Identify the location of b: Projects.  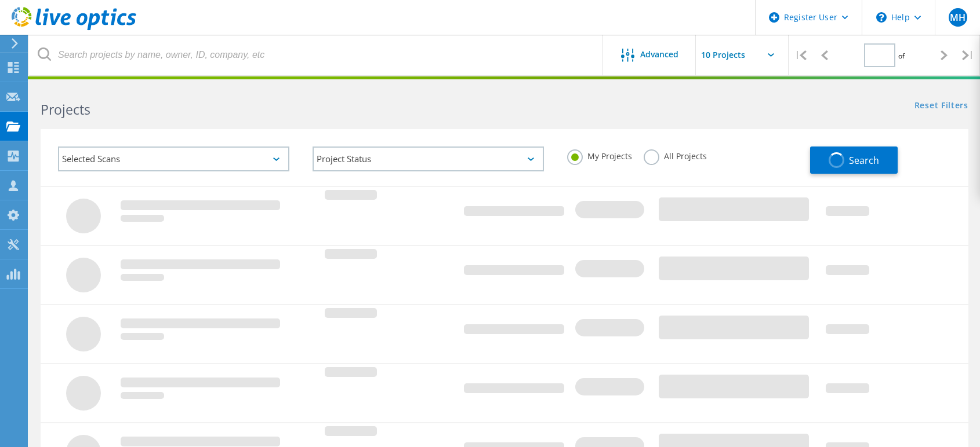
(66, 110).